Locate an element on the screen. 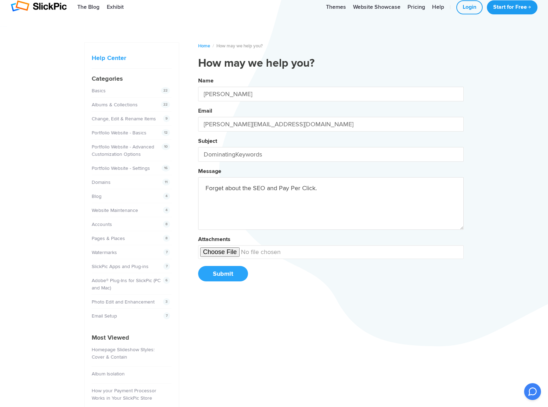 The width and height of the screenshot is (548, 407). input: Your Subject is located at coordinates (331, 154).